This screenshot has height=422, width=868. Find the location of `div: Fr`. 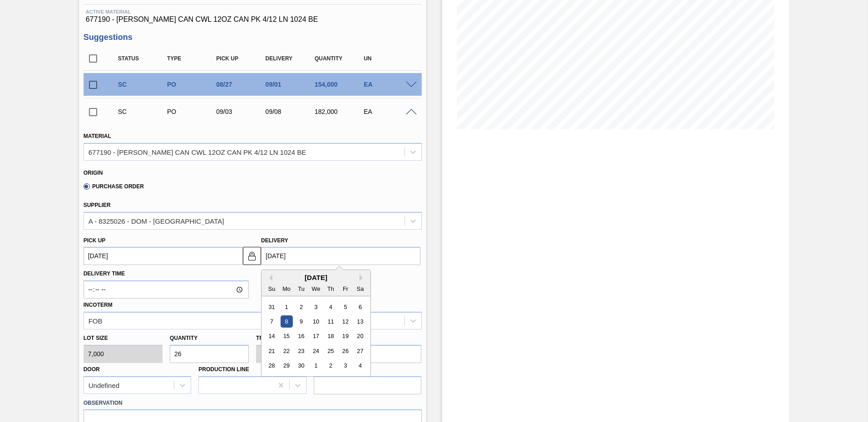

div: Fr is located at coordinates (345, 289).